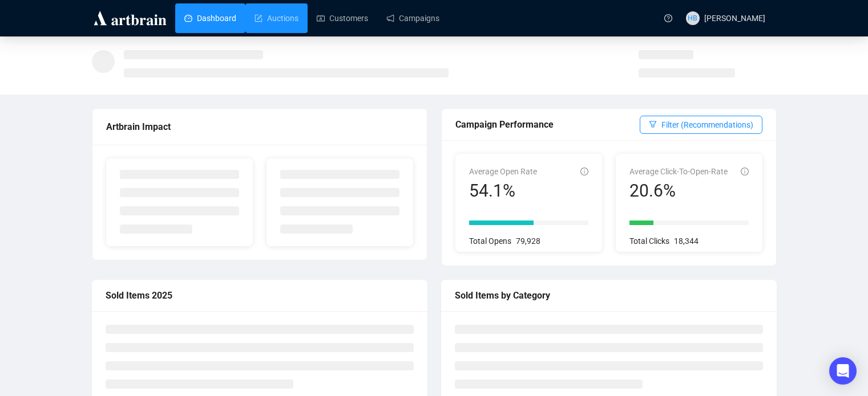  I want to click on span: HB, so click(692, 18).